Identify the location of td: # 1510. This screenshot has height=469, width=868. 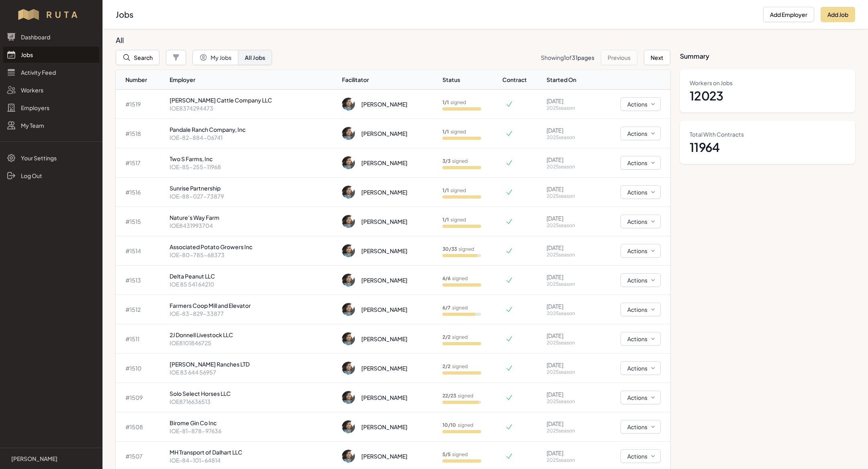
(141, 368).